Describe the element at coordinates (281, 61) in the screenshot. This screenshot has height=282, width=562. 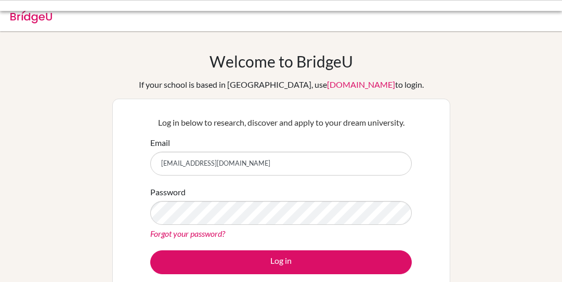
I see `h1: Welcome to BridgeU` at that location.